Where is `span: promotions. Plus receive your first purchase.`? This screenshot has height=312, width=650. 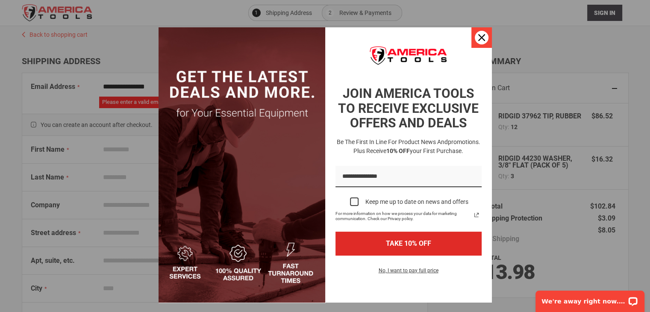
span: promotions. Plus receive your first purchase. is located at coordinates (417, 146).